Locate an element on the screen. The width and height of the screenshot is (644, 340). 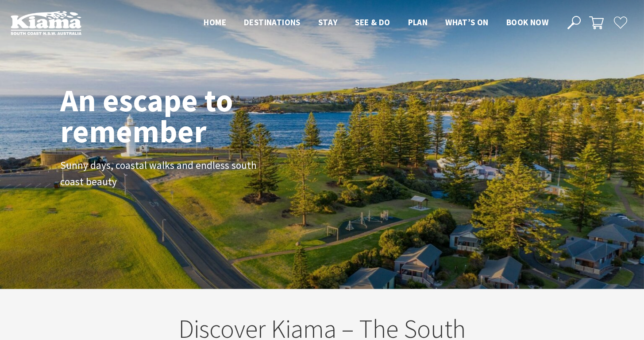
span: Home is located at coordinates (215, 22).